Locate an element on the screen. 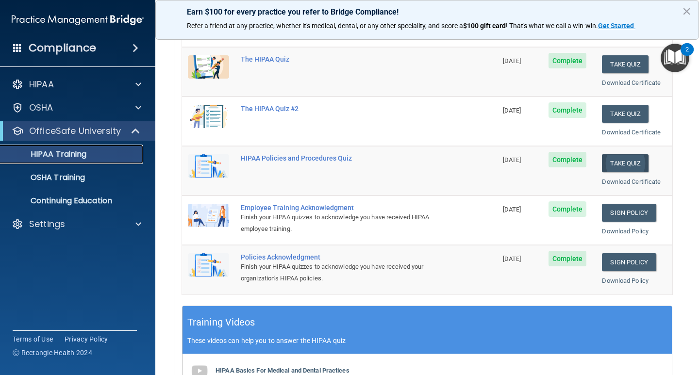 The image size is (699, 375). a: OfficeSafe University is located at coordinates (76, 131).